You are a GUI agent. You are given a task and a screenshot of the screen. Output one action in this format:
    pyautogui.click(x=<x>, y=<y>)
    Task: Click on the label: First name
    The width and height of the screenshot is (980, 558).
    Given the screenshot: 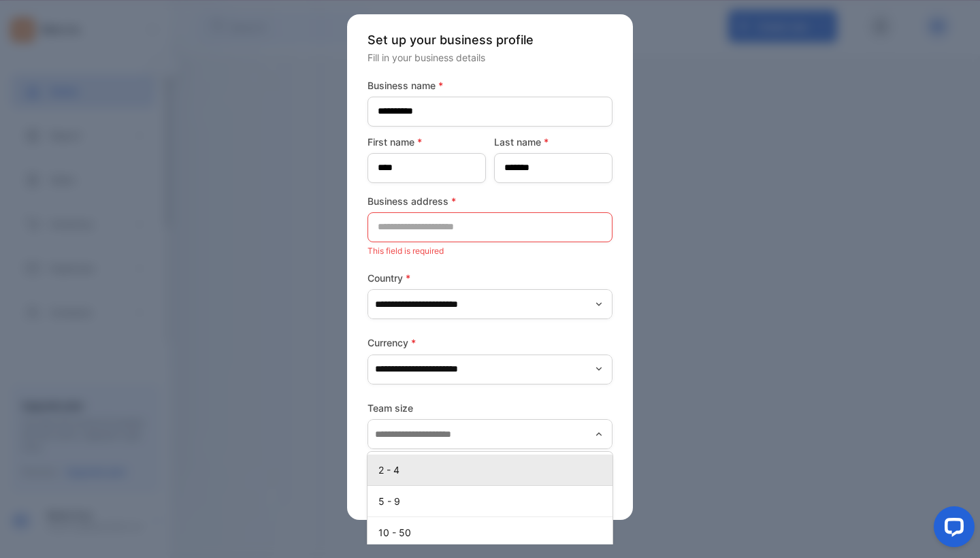 What is the action you would take?
    pyautogui.click(x=427, y=141)
    